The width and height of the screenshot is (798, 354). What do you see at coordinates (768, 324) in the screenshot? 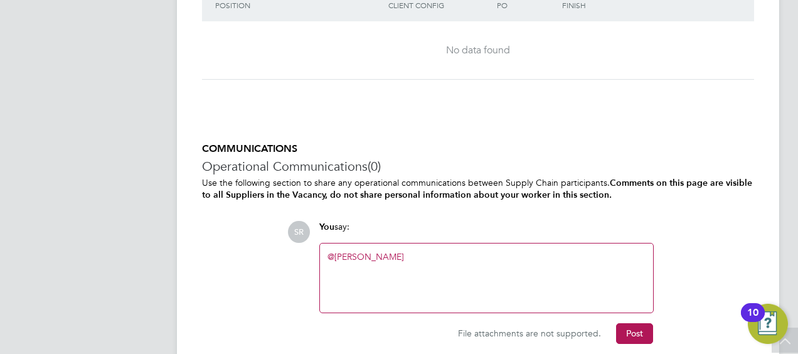
I see `button: Open Resource Center, 10 new notifications` at bounding box center [768, 324].